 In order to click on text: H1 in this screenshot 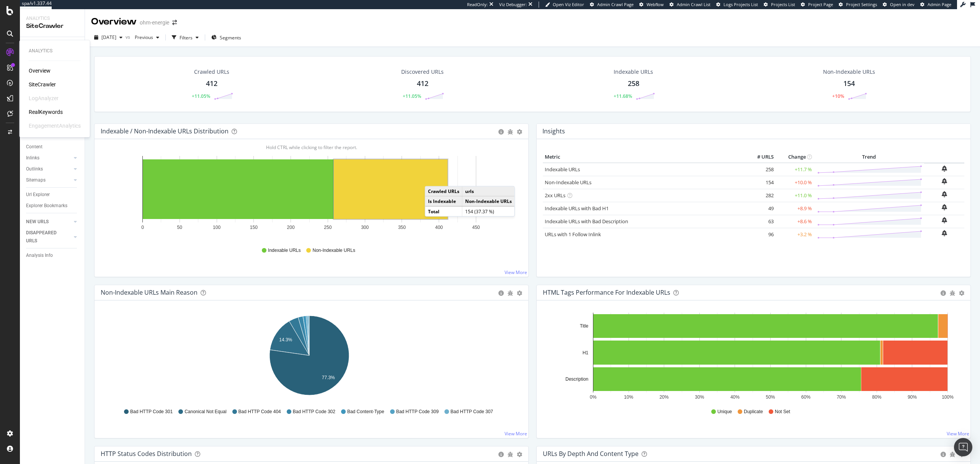, I will do `click(585, 353)`.